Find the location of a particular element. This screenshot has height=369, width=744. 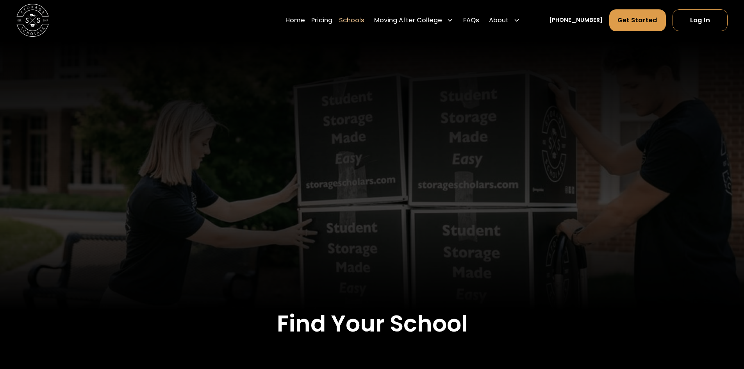

h2: Find Your School is located at coordinates (372, 324).